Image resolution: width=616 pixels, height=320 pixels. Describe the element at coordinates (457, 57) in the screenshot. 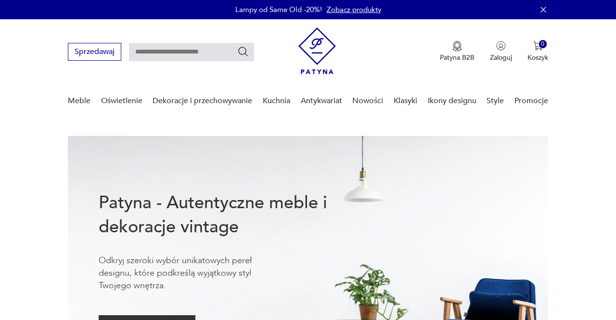

I see `p: Patyna B2B` at that location.